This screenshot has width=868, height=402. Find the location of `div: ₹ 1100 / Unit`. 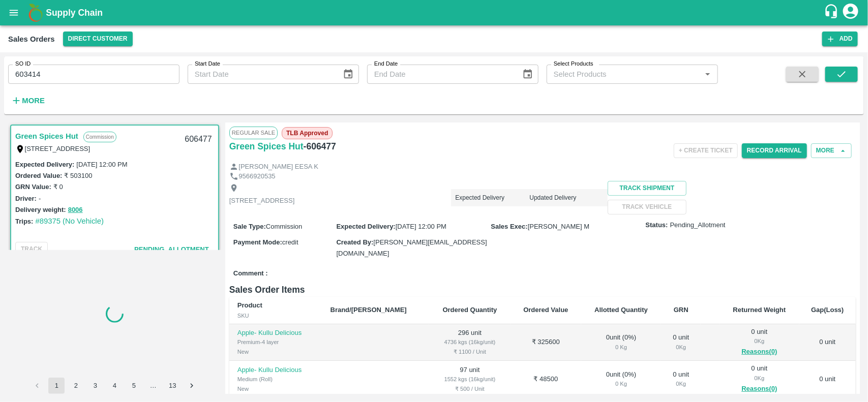

div: ₹ 1100 / Unit is located at coordinates (470, 352).